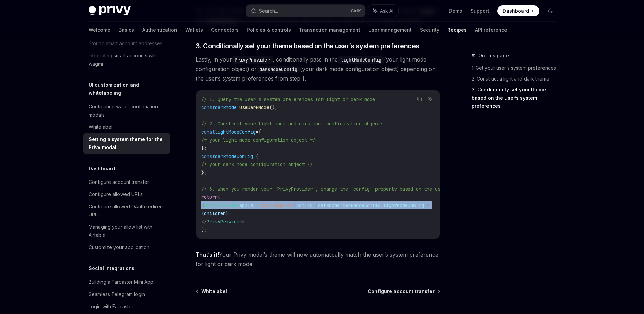  What do you see at coordinates (257, 165) in the screenshot?
I see `span: /* your dark mode configuration object */` at bounding box center [257, 165].